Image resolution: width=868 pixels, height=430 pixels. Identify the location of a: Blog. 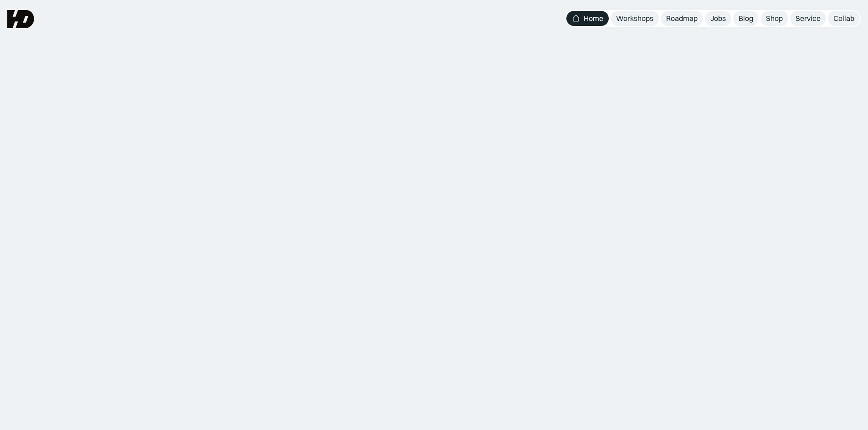
(746, 18).